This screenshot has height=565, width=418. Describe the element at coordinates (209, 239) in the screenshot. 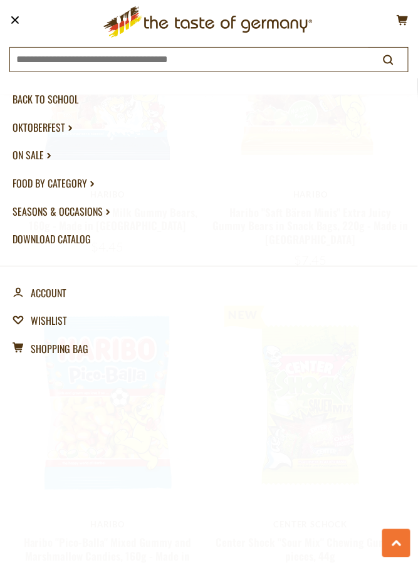

I see `a: Download Catalog` at that location.